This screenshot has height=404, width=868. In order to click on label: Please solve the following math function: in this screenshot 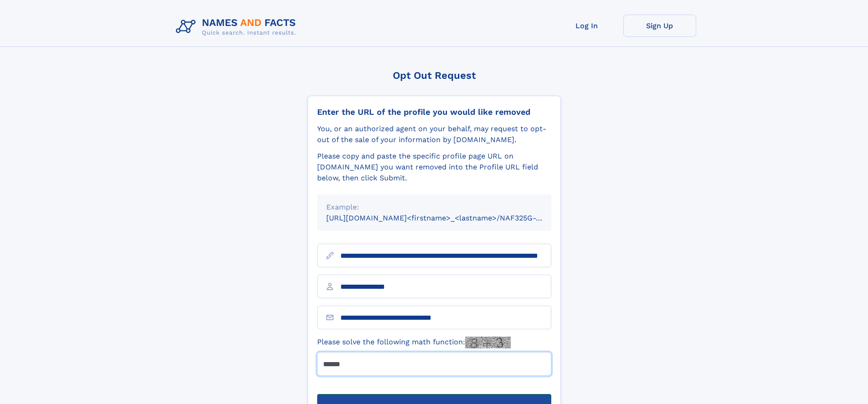, I will do `click(414, 342)`.